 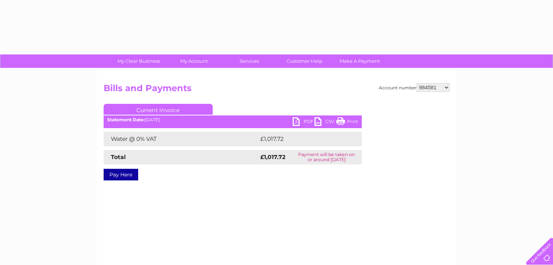 I want to click on strong: £1,017.72, so click(x=273, y=157).